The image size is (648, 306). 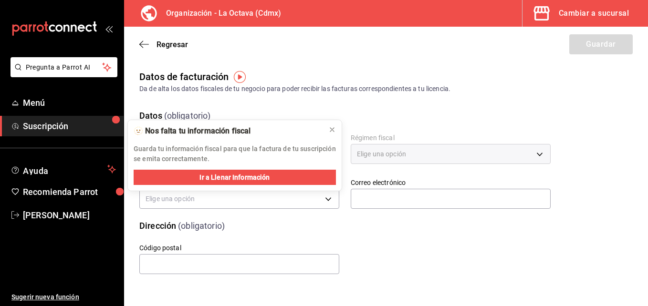 I want to click on span: Sugerir nueva función, so click(x=63, y=297).